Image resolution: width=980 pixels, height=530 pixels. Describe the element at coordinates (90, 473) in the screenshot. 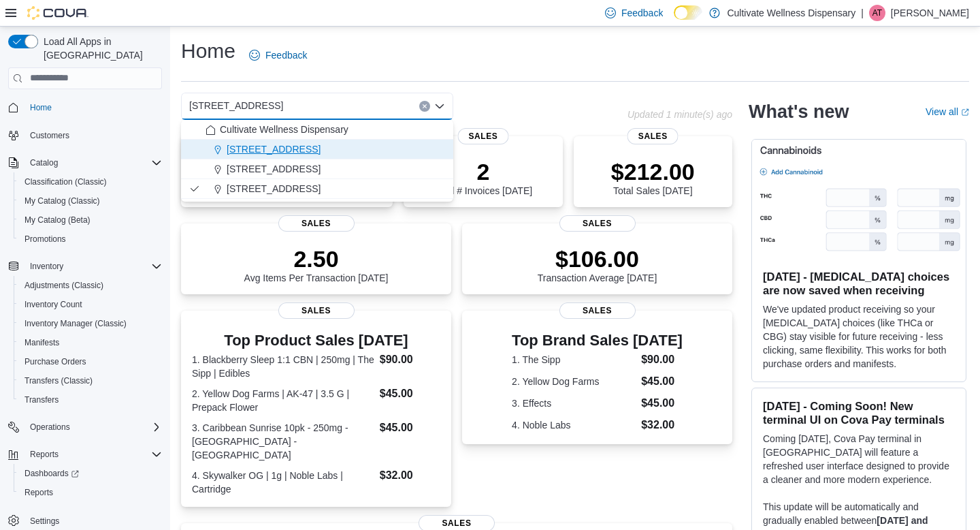

I see `span: Dashboards` at that location.